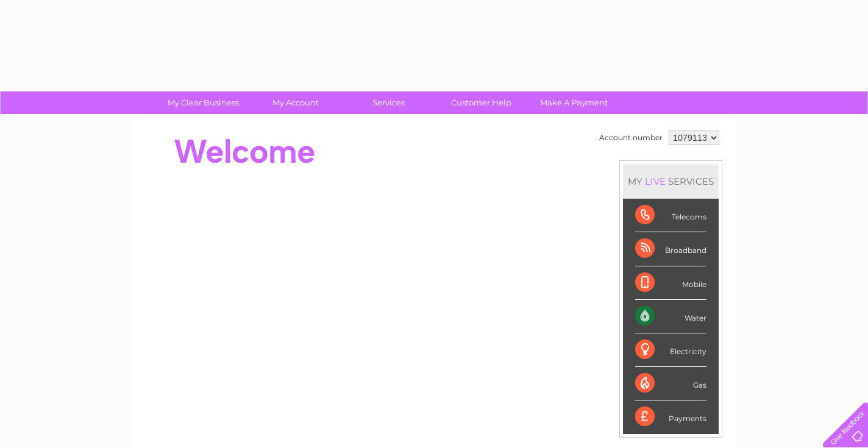 The image size is (868, 448). I want to click on div: Mobile, so click(670, 283).